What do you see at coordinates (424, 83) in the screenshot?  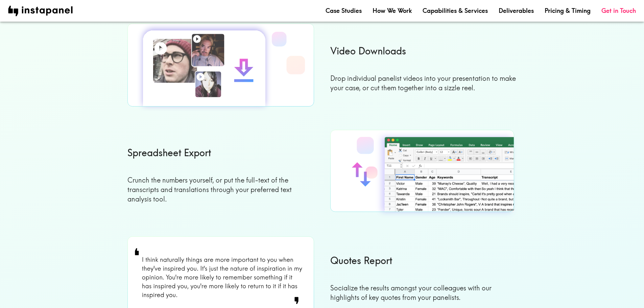 I see `p: Drop individual panelist videos into your presentation to make your case, or cut them together in...` at bounding box center [424, 83].